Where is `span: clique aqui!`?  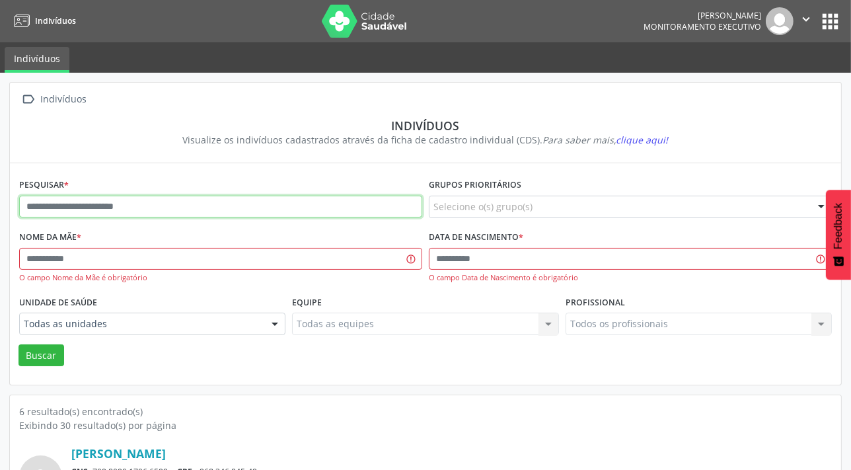 span: clique aqui! is located at coordinates (642, 139).